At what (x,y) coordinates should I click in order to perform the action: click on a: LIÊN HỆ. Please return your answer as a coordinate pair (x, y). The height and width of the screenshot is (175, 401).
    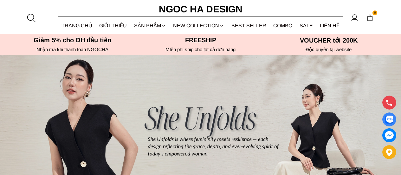
    Looking at the image, I should click on (330, 25).